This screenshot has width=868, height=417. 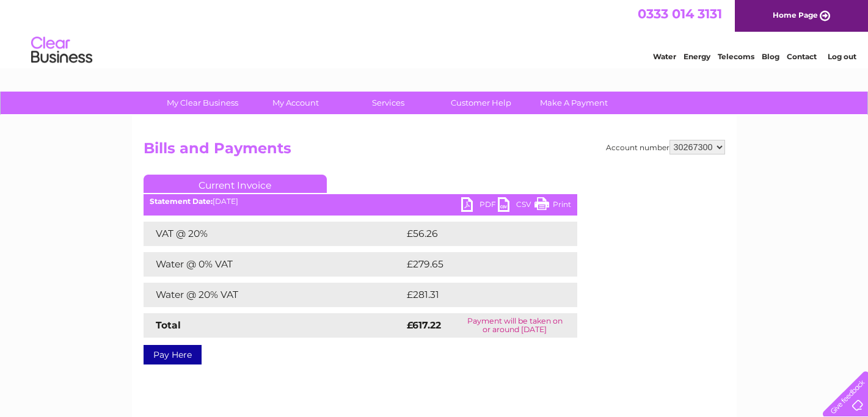 I want to click on a: CSV, so click(x=517, y=206).